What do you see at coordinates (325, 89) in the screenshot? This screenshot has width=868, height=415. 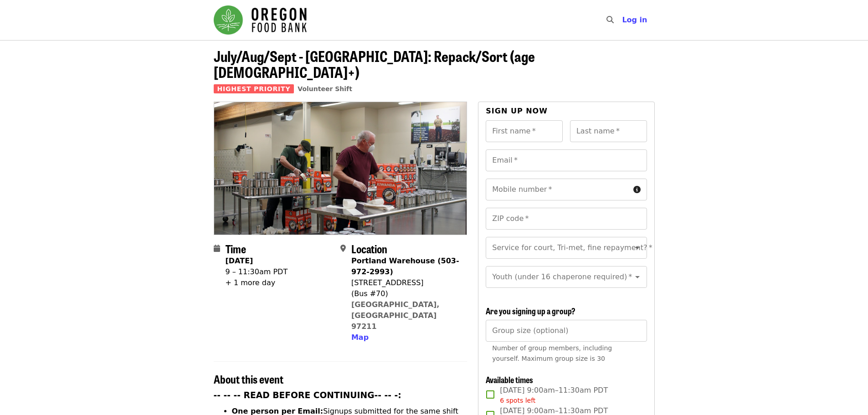 I see `span: Volunteer Shift` at bounding box center [325, 89].